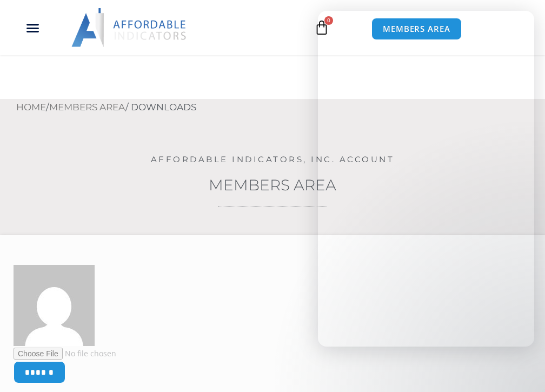  What do you see at coordinates (281, 108) in the screenshot?
I see `nav: Breadcrumb` at bounding box center [281, 108].